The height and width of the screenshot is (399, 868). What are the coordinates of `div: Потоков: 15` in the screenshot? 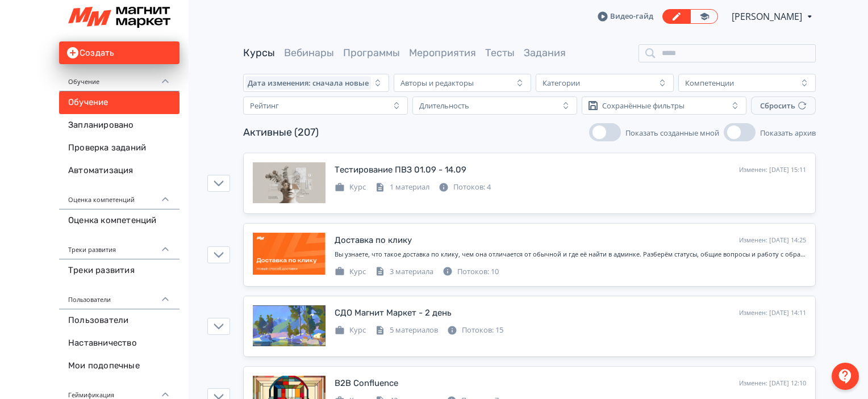 It's located at (475, 331).